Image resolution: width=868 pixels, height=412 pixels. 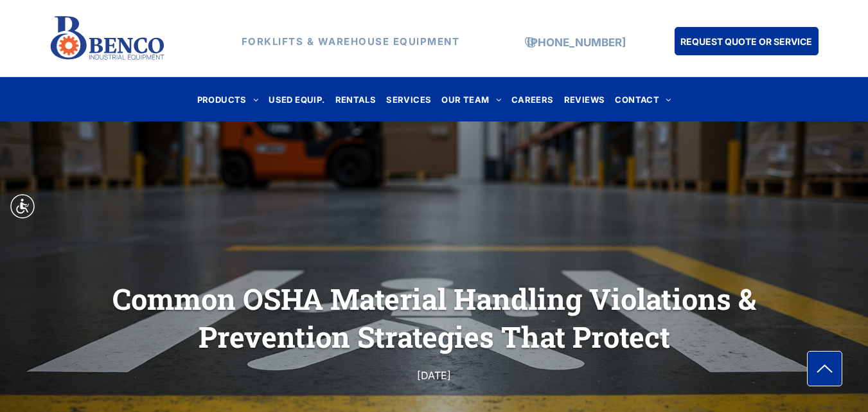 What do you see at coordinates (296, 99) in the screenshot?
I see `a: USED EQUIP.` at bounding box center [296, 99].